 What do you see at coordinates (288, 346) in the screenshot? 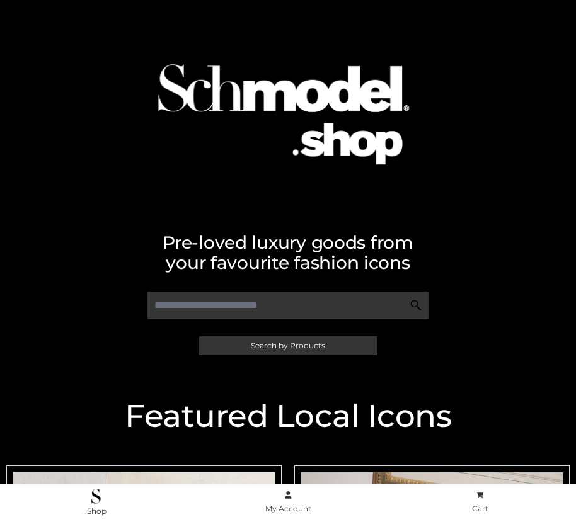
I see `span: Search by Products` at bounding box center [288, 346].